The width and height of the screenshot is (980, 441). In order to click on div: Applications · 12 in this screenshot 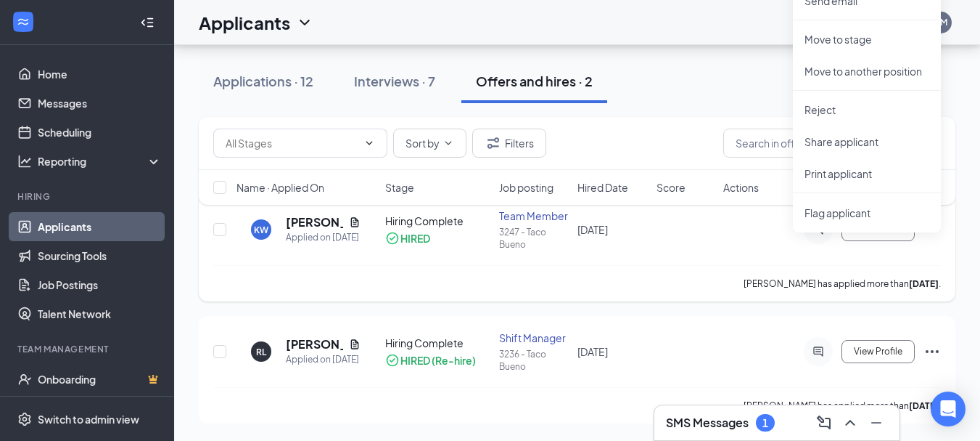, I will do `click(263, 81)`.